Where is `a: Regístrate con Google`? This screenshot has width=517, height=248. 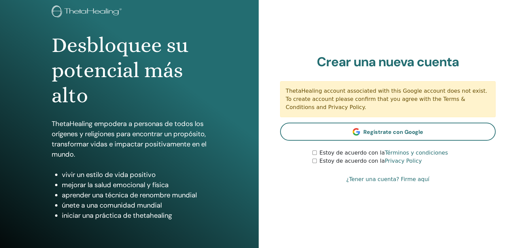
a: Regístrate con Google is located at coordinates (388, 131).